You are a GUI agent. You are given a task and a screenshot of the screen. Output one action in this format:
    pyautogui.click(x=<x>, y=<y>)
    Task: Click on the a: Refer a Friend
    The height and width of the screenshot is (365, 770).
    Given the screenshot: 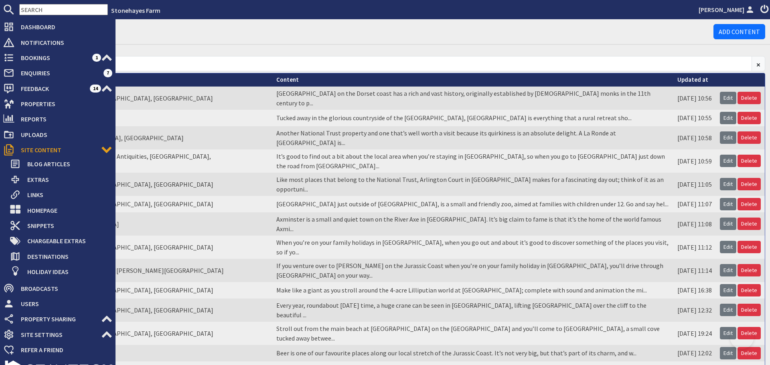 What is the action you would take?
    pyautogui.click(x=58, y=350)
    